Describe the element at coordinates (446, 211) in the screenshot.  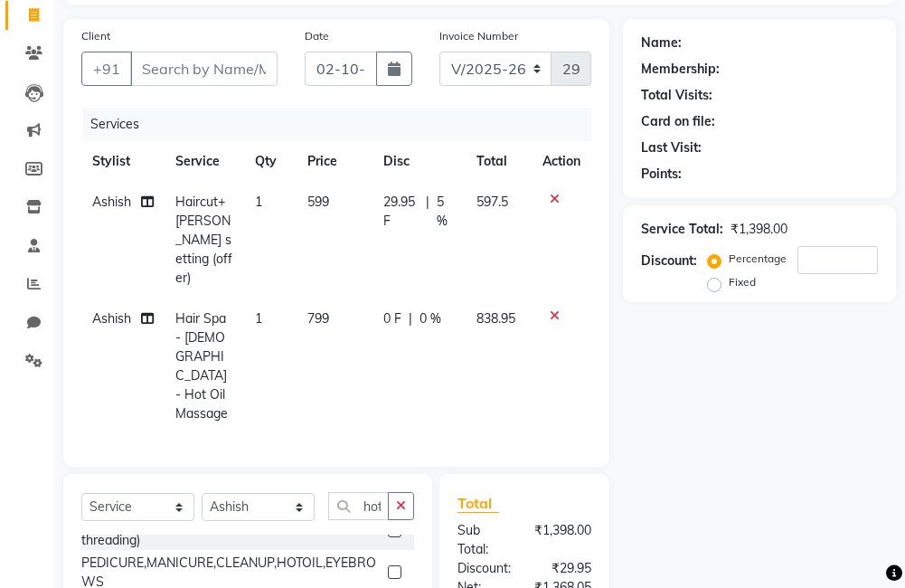
I see `span: 5 %` at that location.